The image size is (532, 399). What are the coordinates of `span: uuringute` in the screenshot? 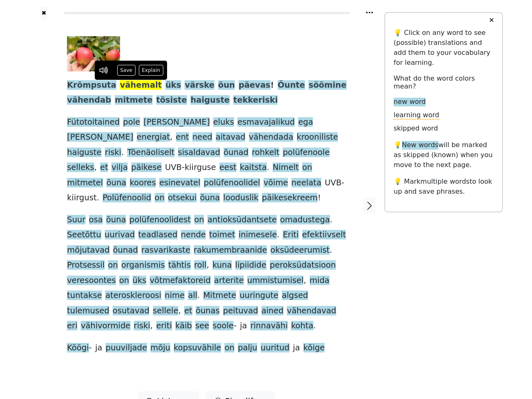 It's located at (259, 295).